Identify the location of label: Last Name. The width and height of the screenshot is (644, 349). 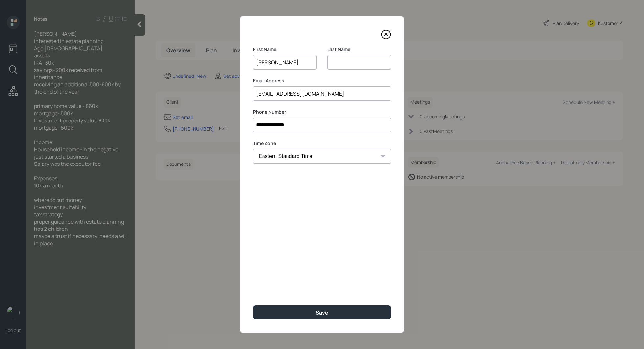
(359, 49).